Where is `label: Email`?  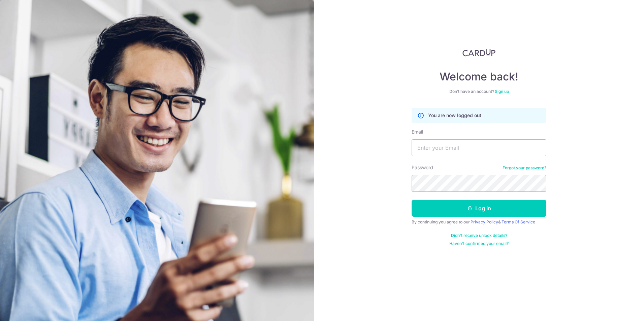 label: Email is located at coordinates (417, 132).